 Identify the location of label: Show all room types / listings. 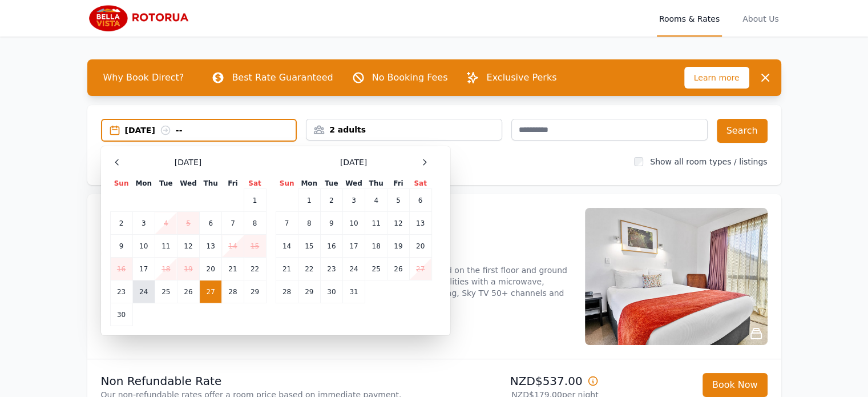
(708, 161).